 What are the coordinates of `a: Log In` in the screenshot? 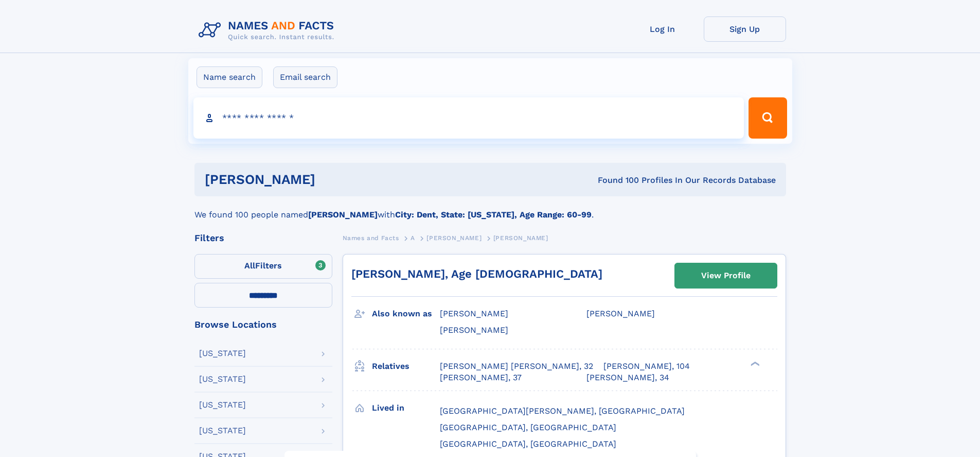 It's located at (663, 29).